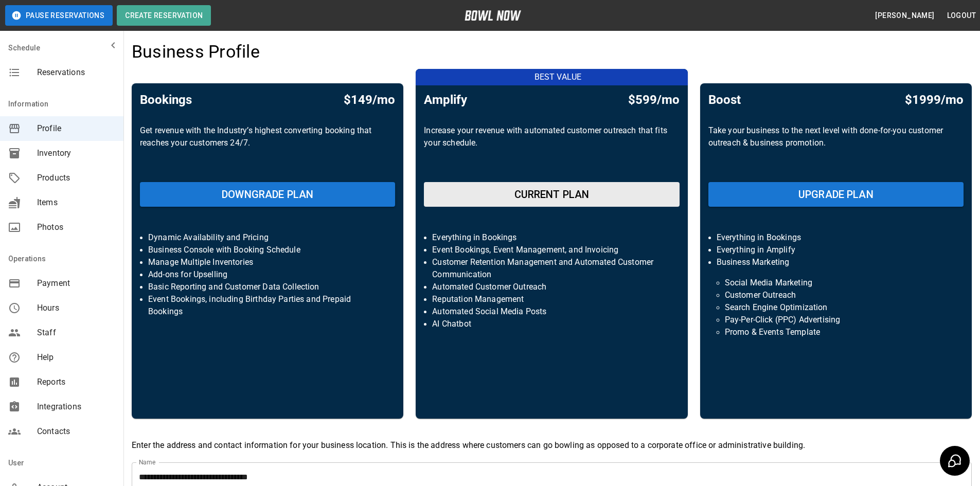 This screenshot has height=486, width=980. What do you see at coordinates (76, 308) in the screenshot?
I see `span: Hours` at bounding box center [76, 308].